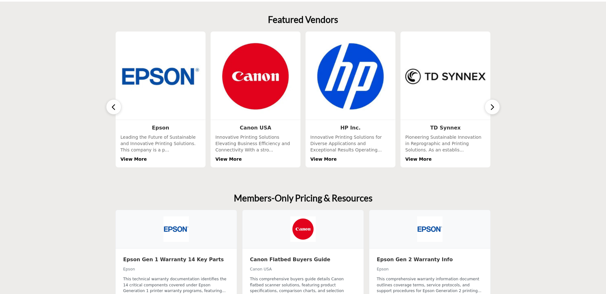 This screenshot has width=606, height=294. I want to click on div: Innovative Printing Solutions Elevating Business Efficiency and Connectivity With a stro..., so click(256, 148).